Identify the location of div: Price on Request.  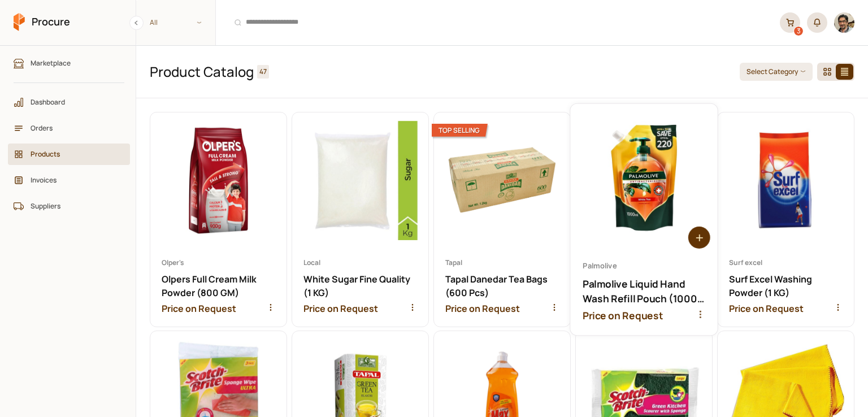
(644, 315).